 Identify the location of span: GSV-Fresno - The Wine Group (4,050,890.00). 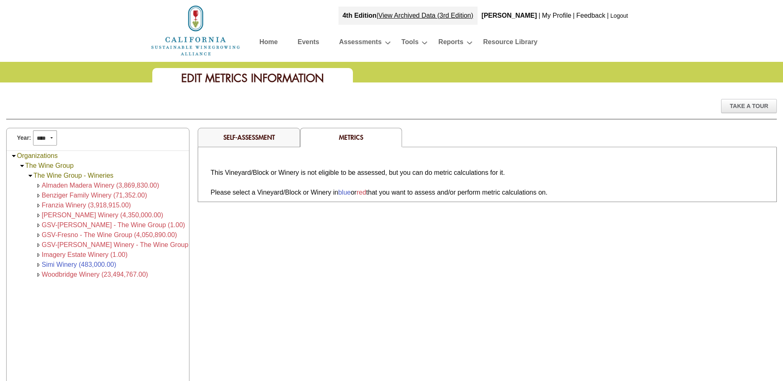
(109, 235).